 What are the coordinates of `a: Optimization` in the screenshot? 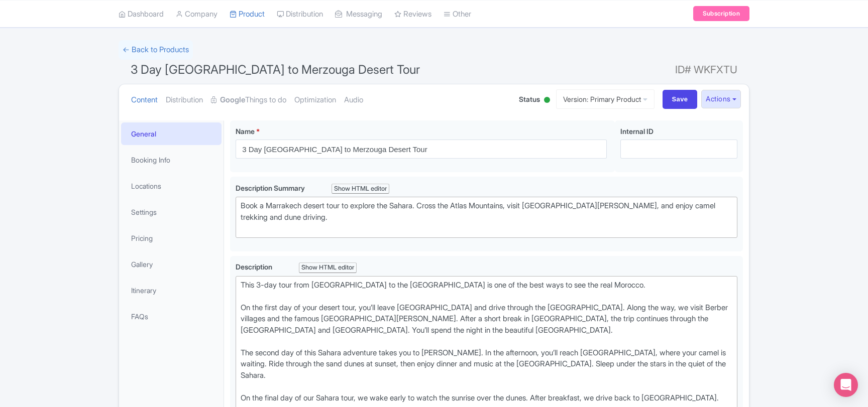 It's located at (315, 100).